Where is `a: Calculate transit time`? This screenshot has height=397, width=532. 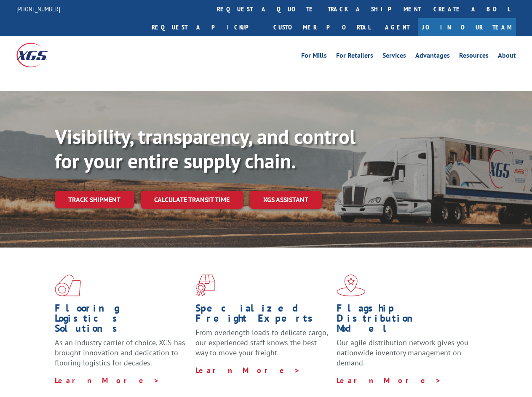
a: Calculate transit time is located at coordinates (191, 199).